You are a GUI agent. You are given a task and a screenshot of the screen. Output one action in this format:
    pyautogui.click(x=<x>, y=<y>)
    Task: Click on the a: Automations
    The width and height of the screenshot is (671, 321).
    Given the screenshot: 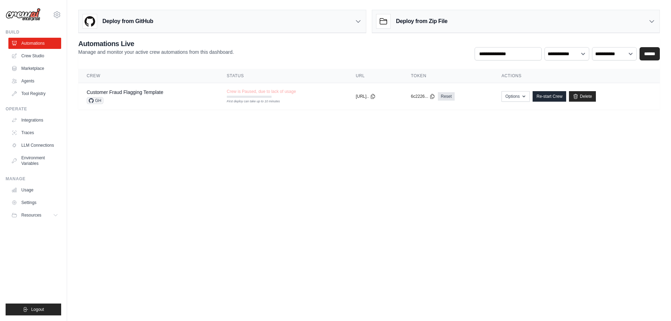 What is the action you would take?
    pyautogui.click(x=35, y=43)
    